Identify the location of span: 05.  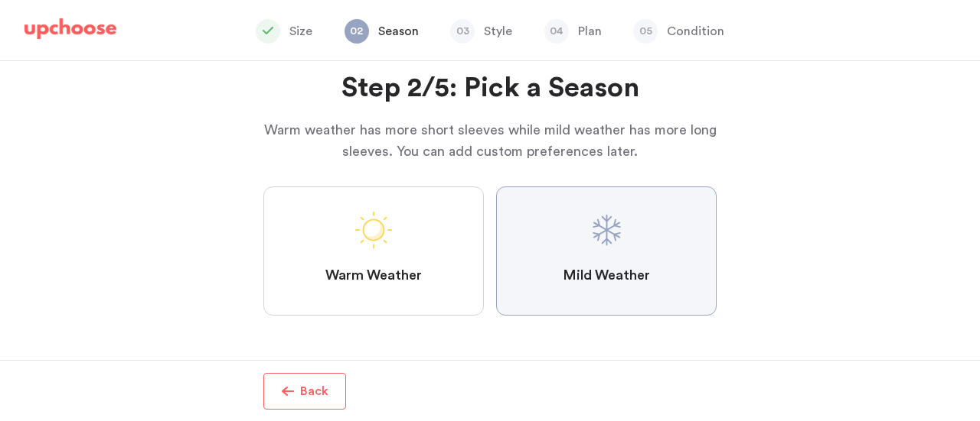
(646, 31).